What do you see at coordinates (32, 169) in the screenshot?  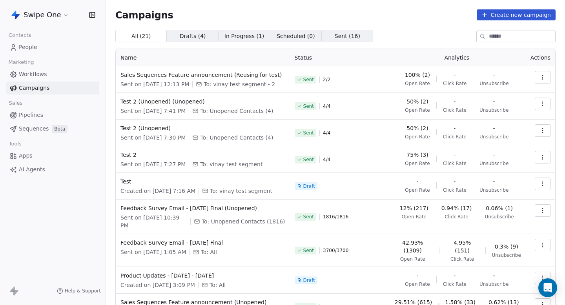 I see `span: AI Agents` at bounding box center [32, 169].